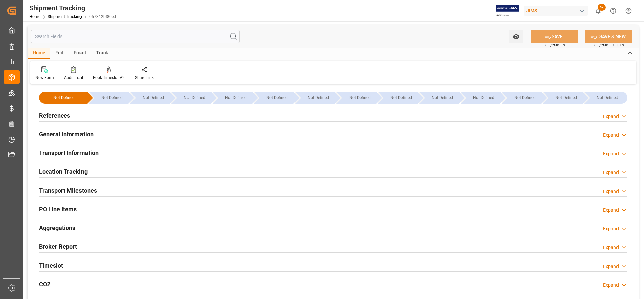 This screenshot has width=644, height=299. Describe the element at coordinates (555, 45) in the screenshot. I see `span: Ctrl/CMD + S` at that location.